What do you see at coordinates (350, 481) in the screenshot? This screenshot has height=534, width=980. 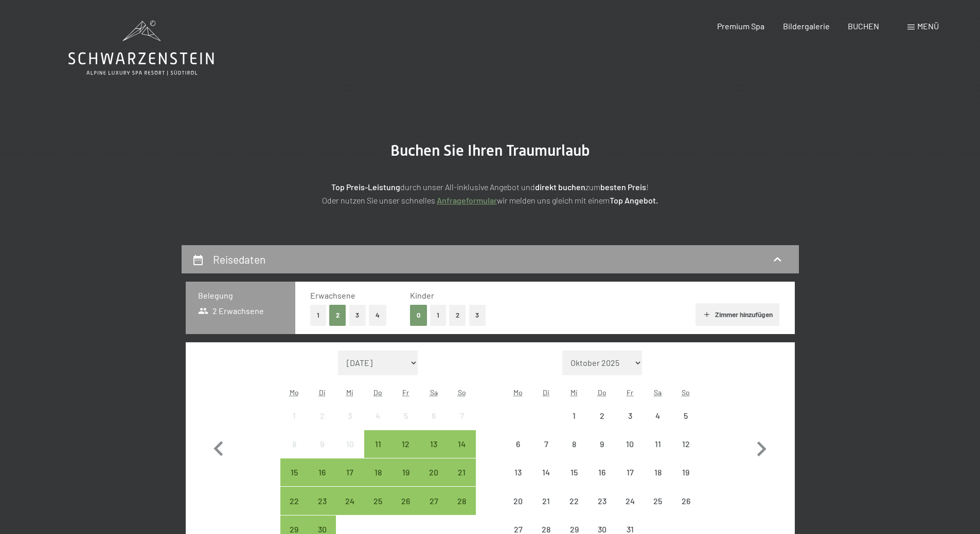 I see `div: 17` at bounding box center [350, 481].